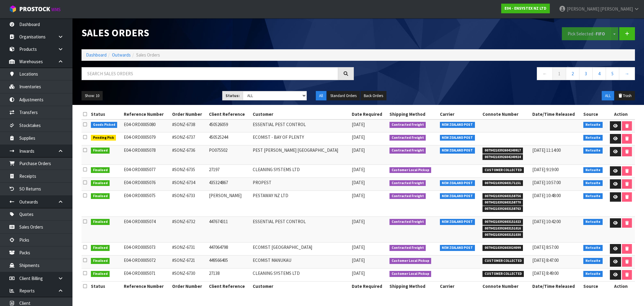 The image size is (644, 306). Describe the element at coordinates (301, 204) in the screenshot. I see `td: PESTAWAY NZ LTD` at that location.